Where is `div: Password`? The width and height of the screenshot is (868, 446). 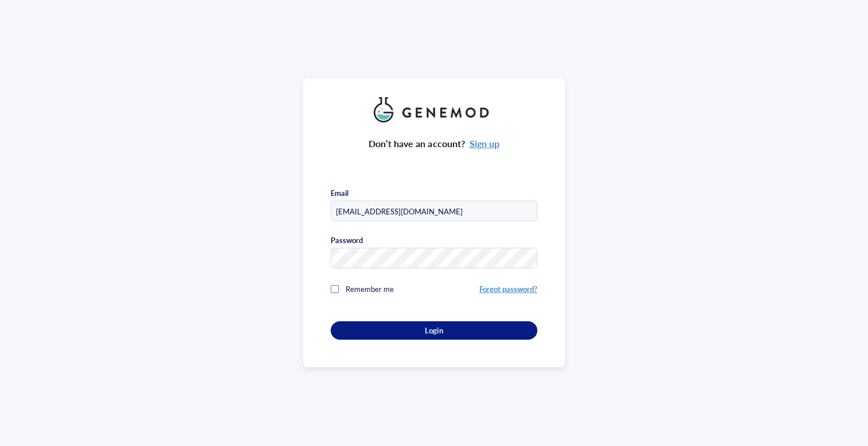 div: Password is located at coordinates (347, 240).